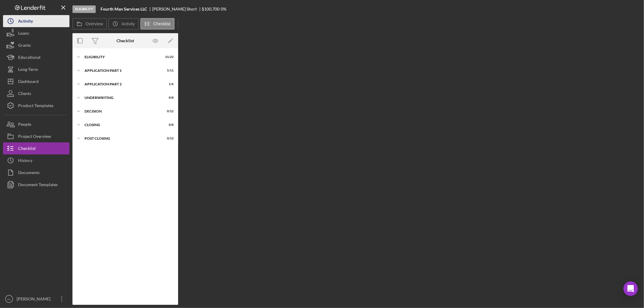  What do you see at coordinates (36, 149) in the screenshot?
I see `a: Checklist` at bounding box center [36, 149].